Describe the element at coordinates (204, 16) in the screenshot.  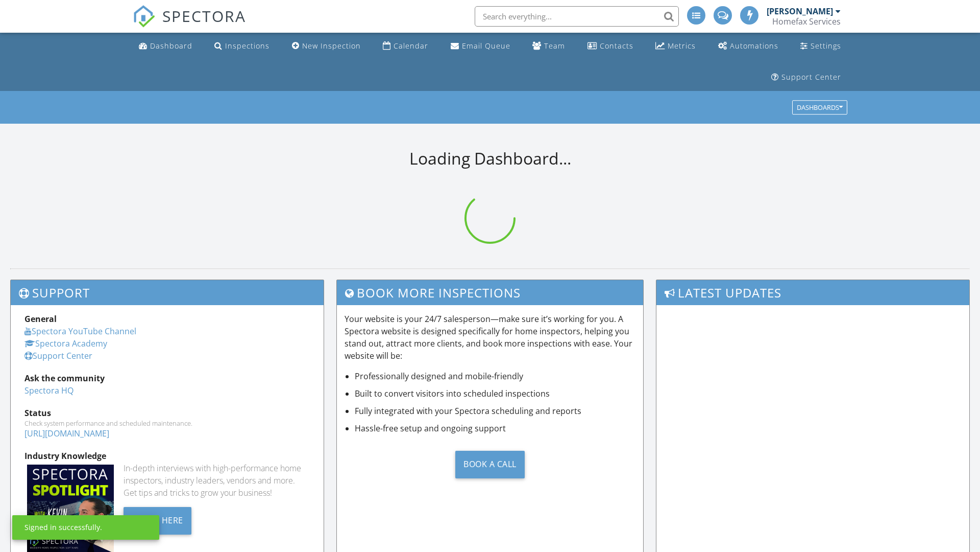
I see `span: SPECTORA` at that location.